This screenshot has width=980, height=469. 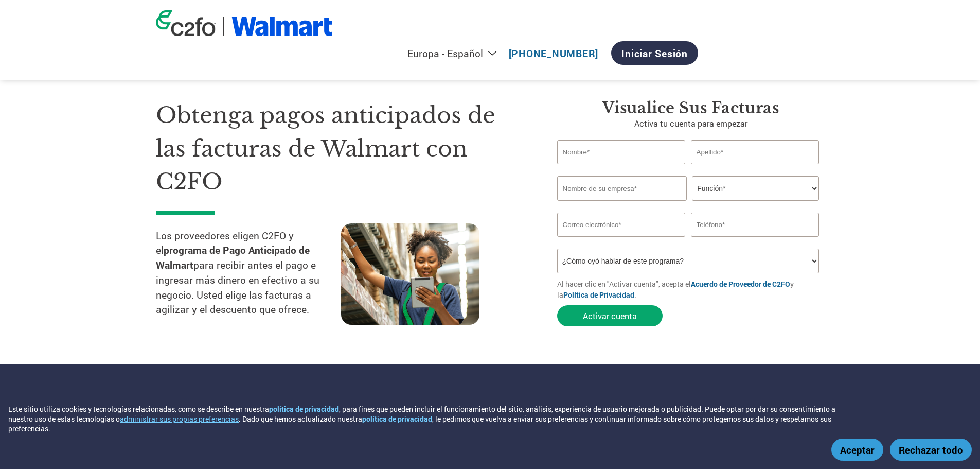 What do you see at coordinates (755, 189) in the screenshot?
I see `select: Título/Rol` at bounding box center [755, 189].